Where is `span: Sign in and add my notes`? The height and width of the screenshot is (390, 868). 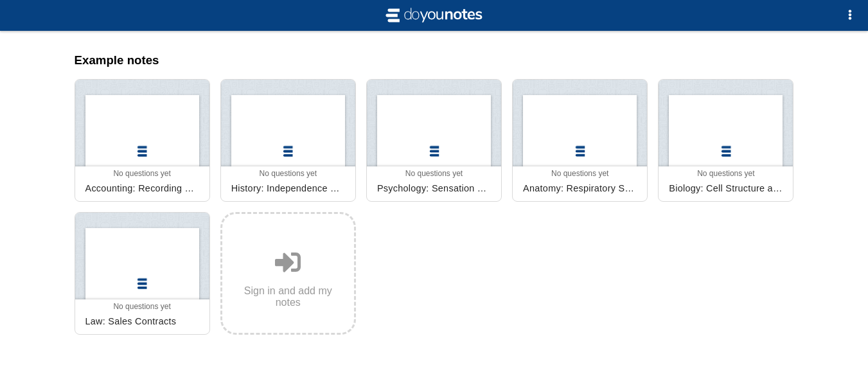 span: Sign in and add my notes is located at coordinates (288, 296).